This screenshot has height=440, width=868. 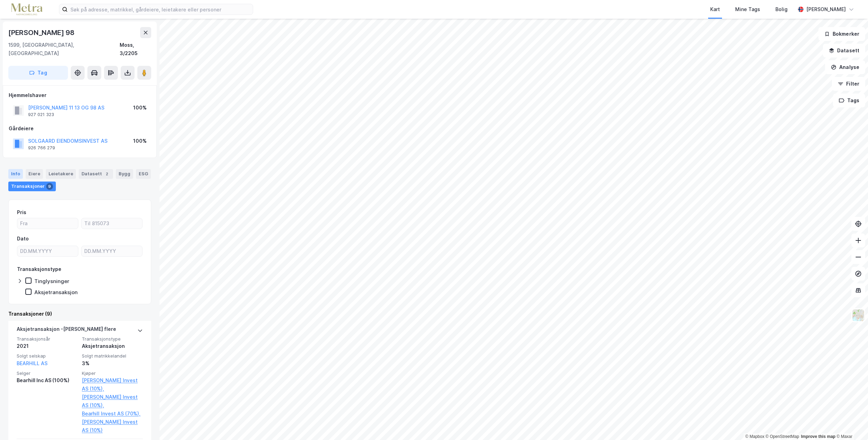 What do you see at coordinates (748, 9) in the screenshot?
I see `div: Mine Tags` at bounding box center [748, 9].